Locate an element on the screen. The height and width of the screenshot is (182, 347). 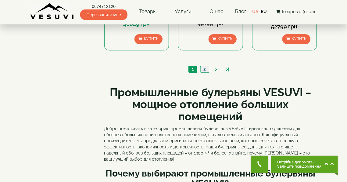
span: Залиште повідомлення is located at coordinates (299, 166).